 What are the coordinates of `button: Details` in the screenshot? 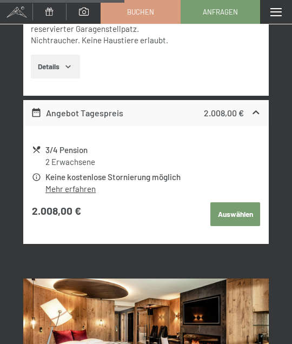 It's located at (55, 67).